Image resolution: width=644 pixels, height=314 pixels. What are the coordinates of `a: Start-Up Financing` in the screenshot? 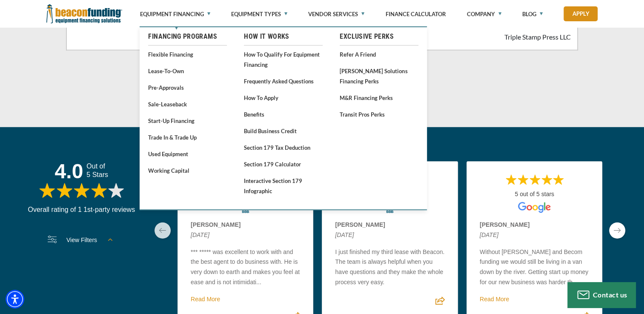 It's located at (187, 120).